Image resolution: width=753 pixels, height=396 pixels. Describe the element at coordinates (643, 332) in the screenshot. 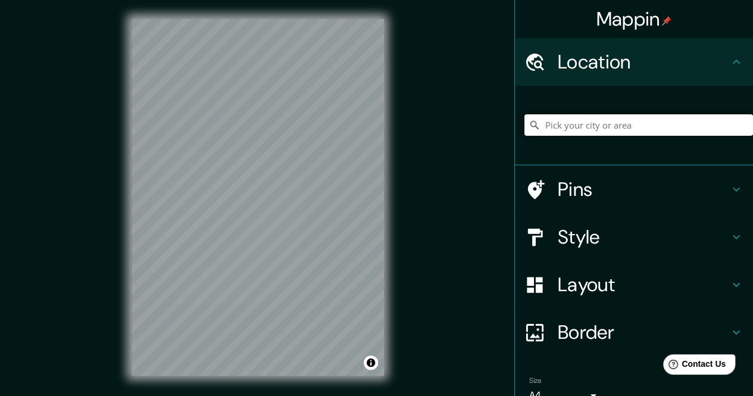

I see `h4: Border` at that location.